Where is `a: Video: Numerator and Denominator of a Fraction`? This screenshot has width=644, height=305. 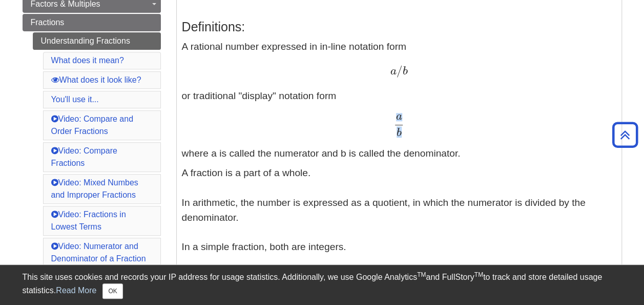 a: Video: Numerator and Denominator of a Fraction is located at coordinates (98, 252).